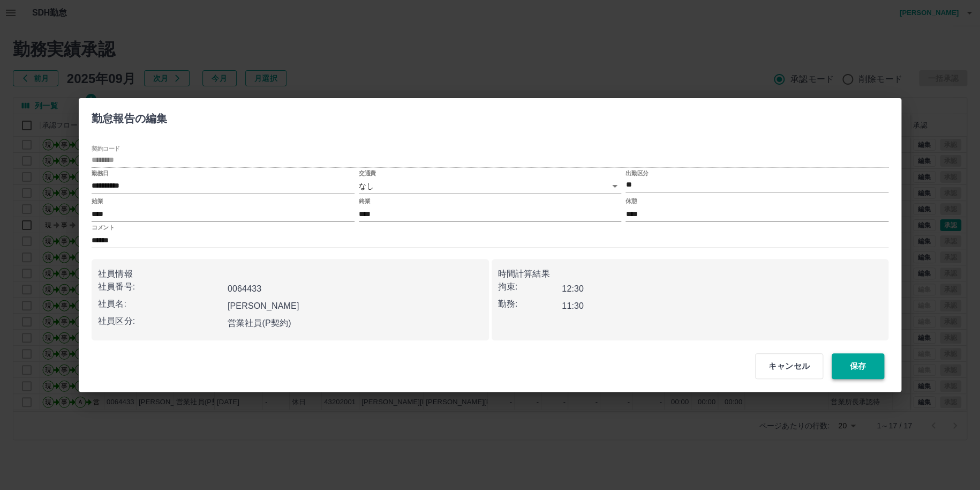  Describe the element at coordinates (364, 201) in the screenshot. I see `label: 終業` at that location.